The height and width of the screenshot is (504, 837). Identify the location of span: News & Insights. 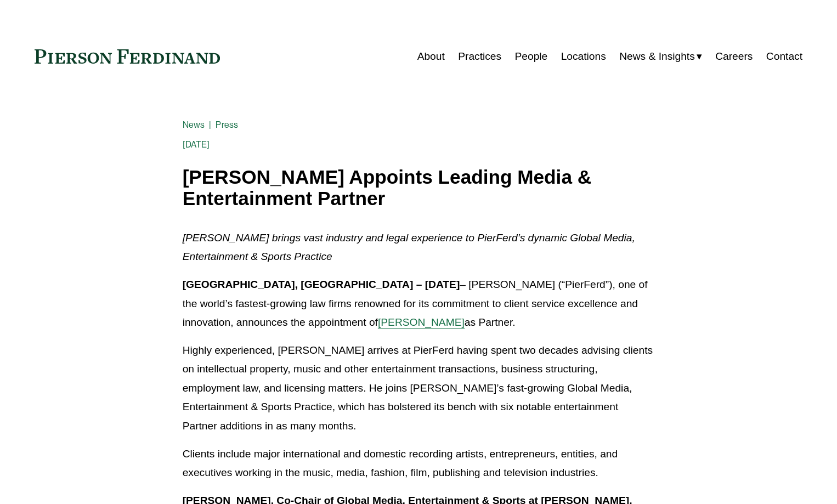
(657, 57).